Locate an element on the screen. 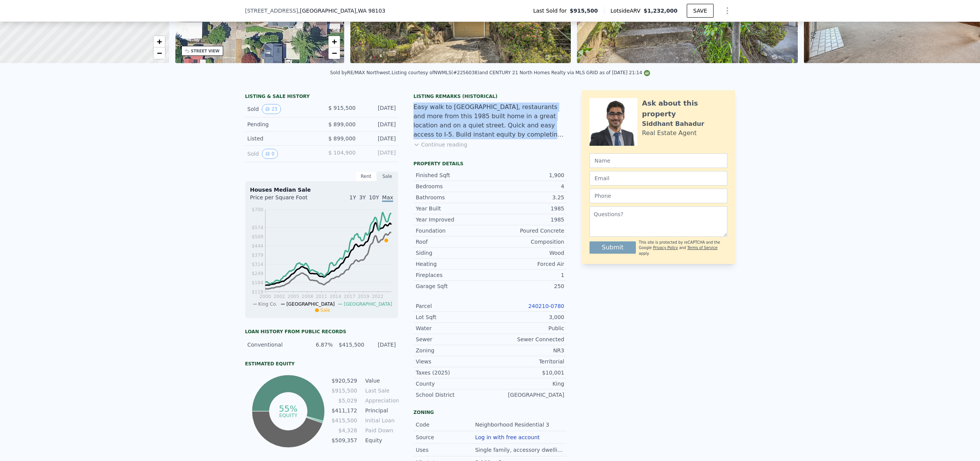 The width and height of the screenshot is (980, 461). div: Composition is located at coordinates (527, 242).